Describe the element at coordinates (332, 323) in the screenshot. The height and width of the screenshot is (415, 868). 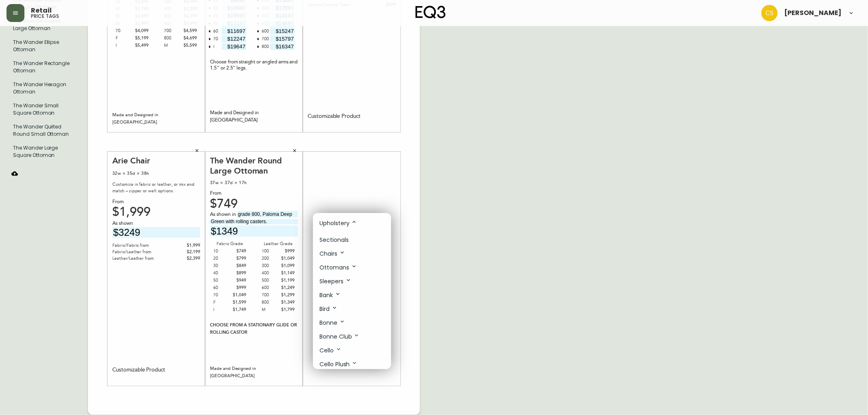
I see `p: Bonne` at that location.